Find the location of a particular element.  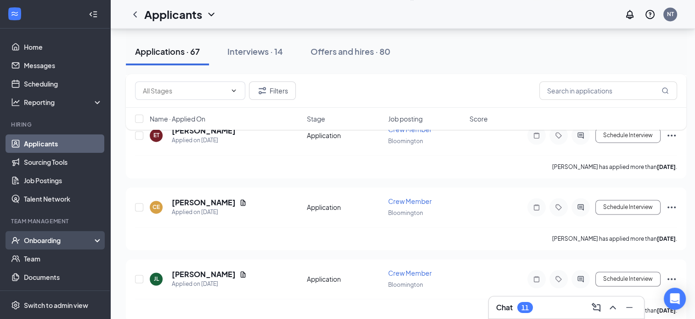

h3: Chat is located at coordinates (505, 307).